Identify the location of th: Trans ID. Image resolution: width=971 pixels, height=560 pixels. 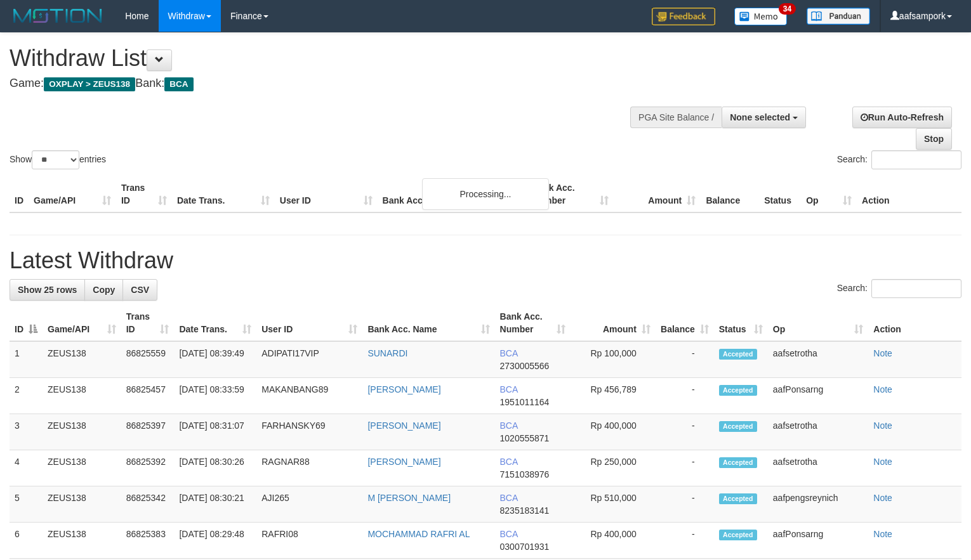
(144, 194).